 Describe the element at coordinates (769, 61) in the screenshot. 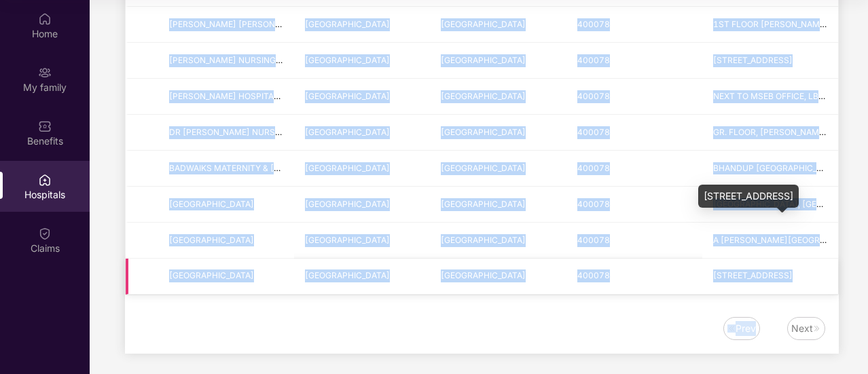

I see `td: SHOP NO 27 - 31, GROUND FLOOR, SKI CITY, OPP BHANDUP POLICE STATION, LAKE ROAD, BHANDUP (W)` at that location.